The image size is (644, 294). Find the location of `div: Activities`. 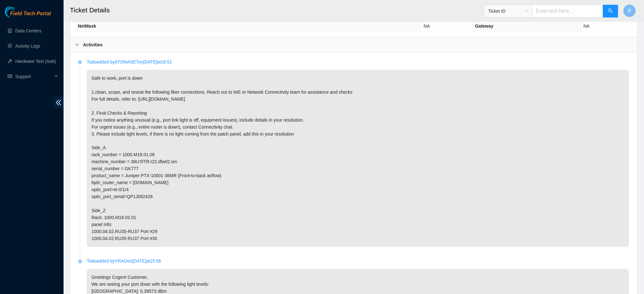

div: Activities is located at coordinates (354, 45).